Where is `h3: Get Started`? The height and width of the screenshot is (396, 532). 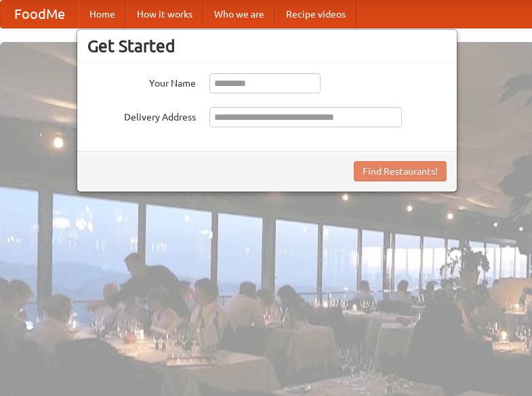
h3: Get Started is located at coordinates (267, 46).